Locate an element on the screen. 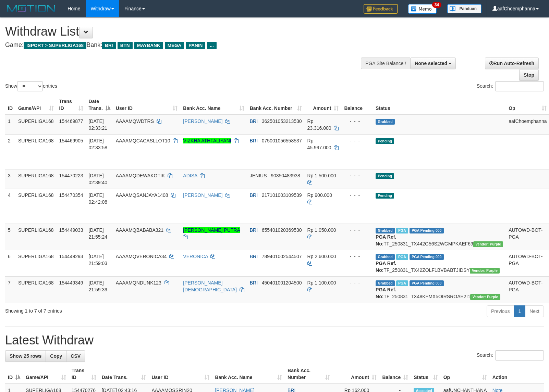 This screenshot has width=549, height=392. a: VIZKHA ATHFALIYANI is located at coordinates (207, 140).